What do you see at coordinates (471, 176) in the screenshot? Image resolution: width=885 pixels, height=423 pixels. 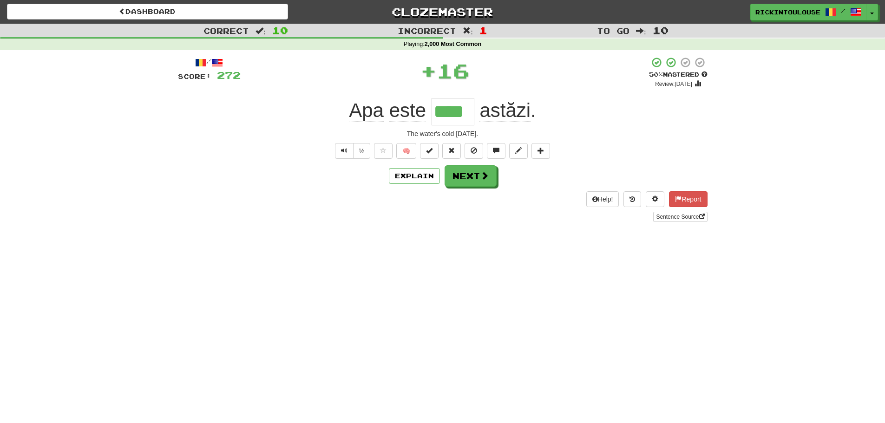 I see `button: Next` at bounding box center [471, 176].